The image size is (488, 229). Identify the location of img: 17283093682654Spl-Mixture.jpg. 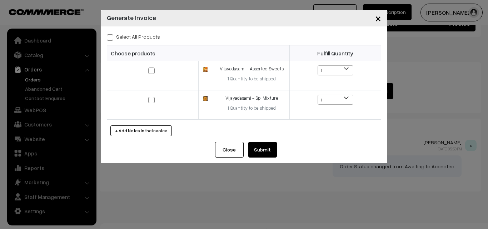
(205, 98).